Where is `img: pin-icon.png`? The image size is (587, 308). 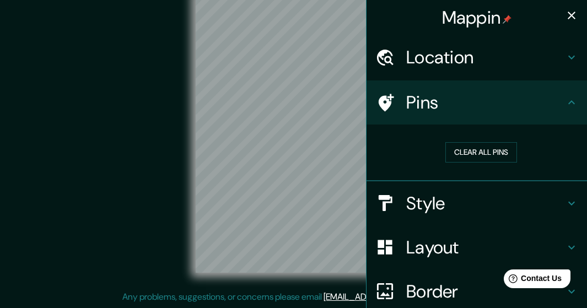 img: pin-icon.png is located at coordinates (507, 19).